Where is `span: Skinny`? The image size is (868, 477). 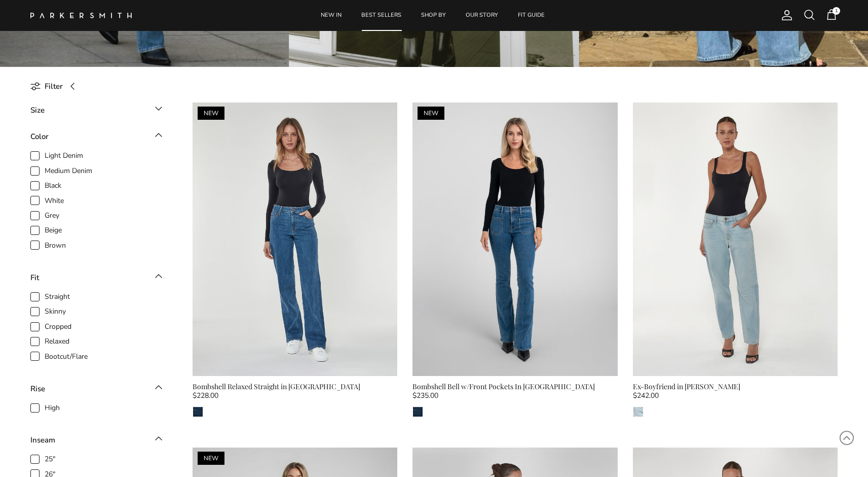 span: Skinny is located at coordinates (55, 311).